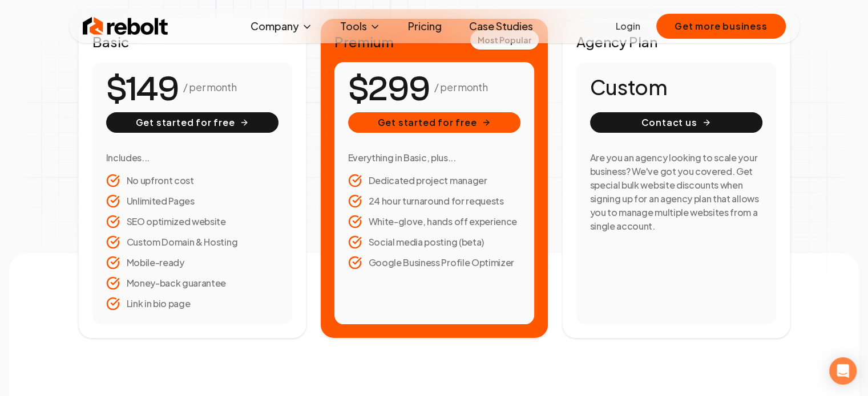 This screenshot has height=396, width=868. Describe the element at coordinates (434, 242) in the screenshot. I see `li: Social media posting (beta)` at that location.